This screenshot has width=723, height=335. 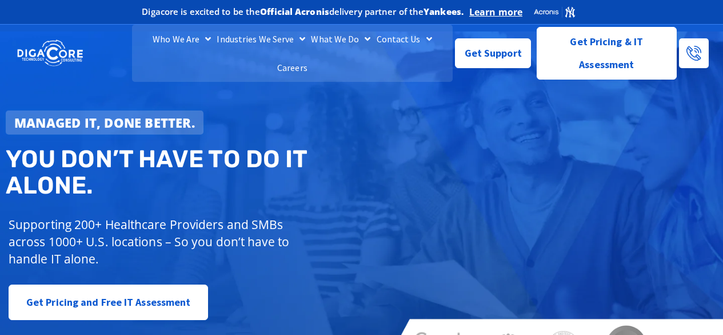 I want to click on a: Managed IT, done better., so click(x=105, y=122).